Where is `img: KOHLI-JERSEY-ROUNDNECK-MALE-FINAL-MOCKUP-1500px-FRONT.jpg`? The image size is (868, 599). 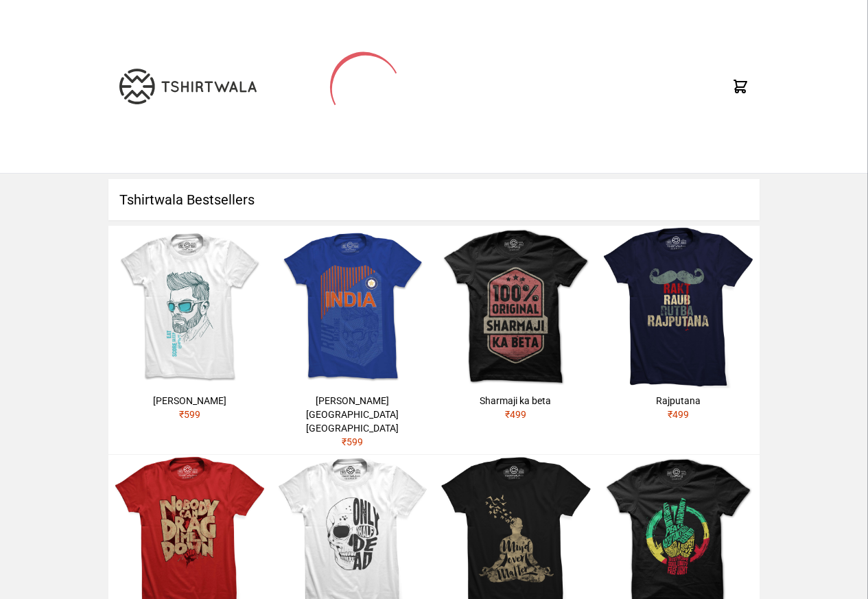
img: KOHLI-JERSEY-ROUNDNECK-MALE-FINAL-MOCKUP-1500px-FRONT.jpg is located at coordinates (352, 306).